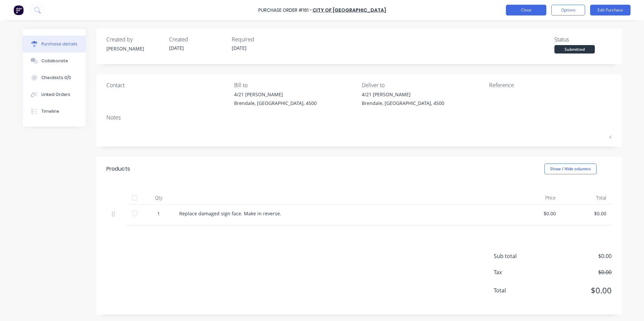  Describe the element at coordinates (54, 61) in the screenshot. I see `button: Collaborate` at that location.